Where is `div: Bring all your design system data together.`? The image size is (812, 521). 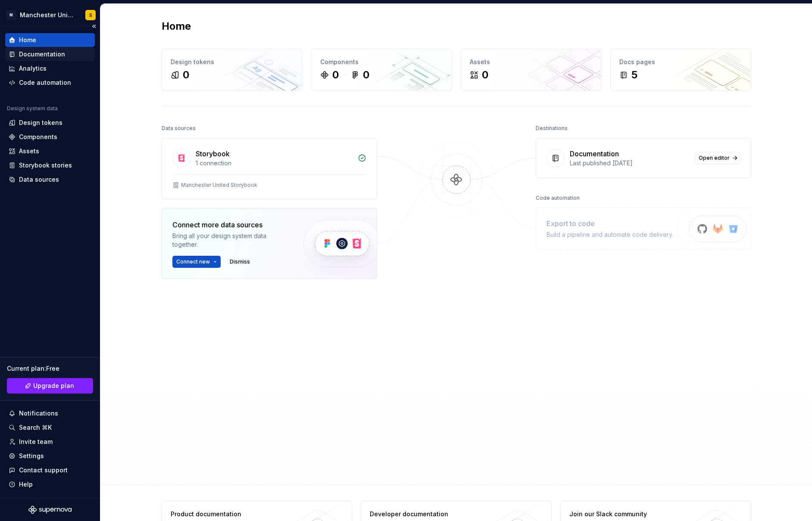 div: Bring all your design system data together. is located at coordinates (231, 241).